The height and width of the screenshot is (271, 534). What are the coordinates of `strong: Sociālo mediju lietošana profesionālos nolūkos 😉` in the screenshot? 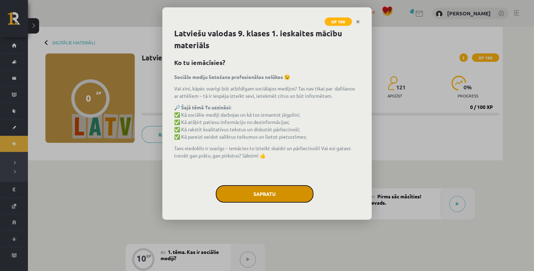 It's located at (232, 77).